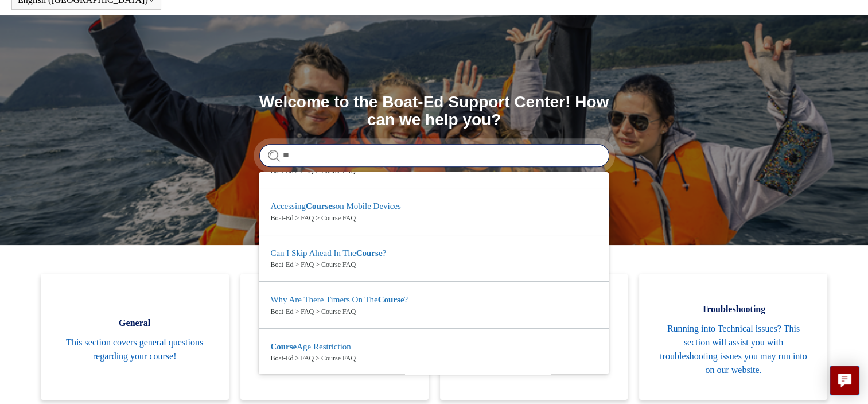 The width and height of the screenshot is (868, 404). I want to click on zd-autocomplete-title-multibrand: Suggested result 5 Why Are There Timers On The Course?, so click(339, 301).